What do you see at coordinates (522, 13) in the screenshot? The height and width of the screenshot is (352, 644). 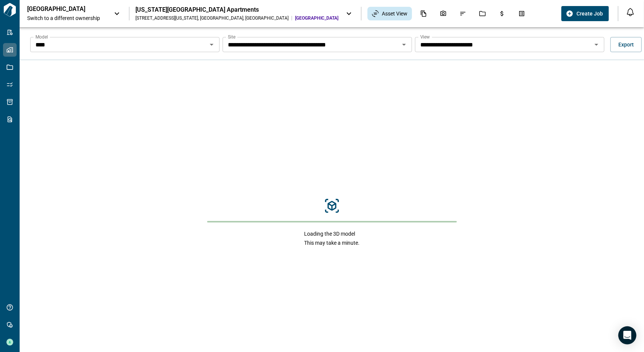 I see `div: Takeoff Center` at bounding box center [522, 13].